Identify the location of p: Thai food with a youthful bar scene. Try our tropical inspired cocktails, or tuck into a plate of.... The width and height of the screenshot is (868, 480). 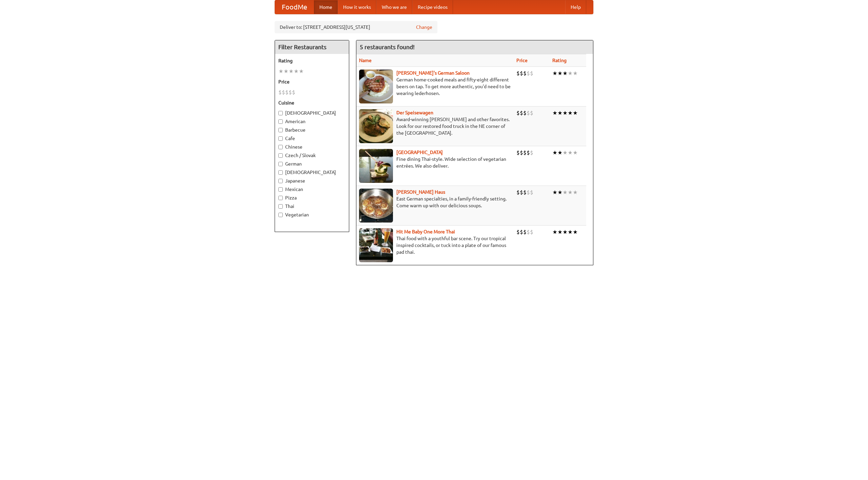
(434, 245).